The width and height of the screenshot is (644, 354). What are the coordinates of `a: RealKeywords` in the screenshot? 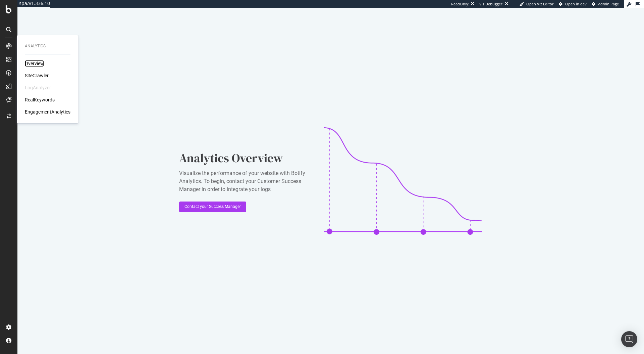 It's located at (40, 100).